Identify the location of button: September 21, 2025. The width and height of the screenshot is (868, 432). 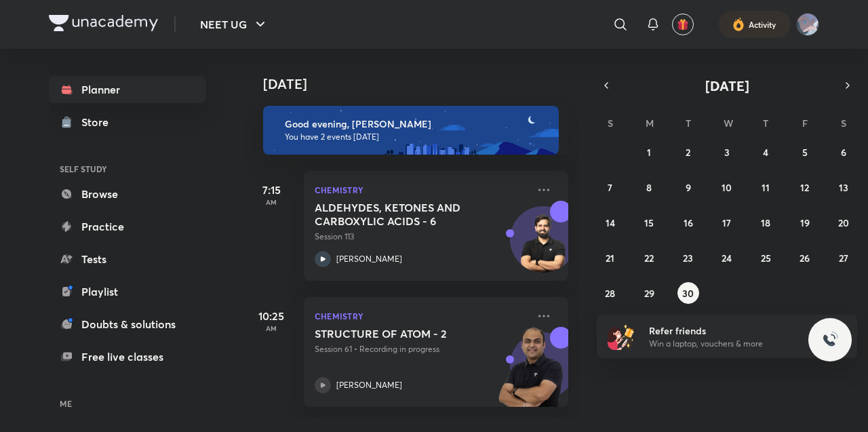
(611, 258).